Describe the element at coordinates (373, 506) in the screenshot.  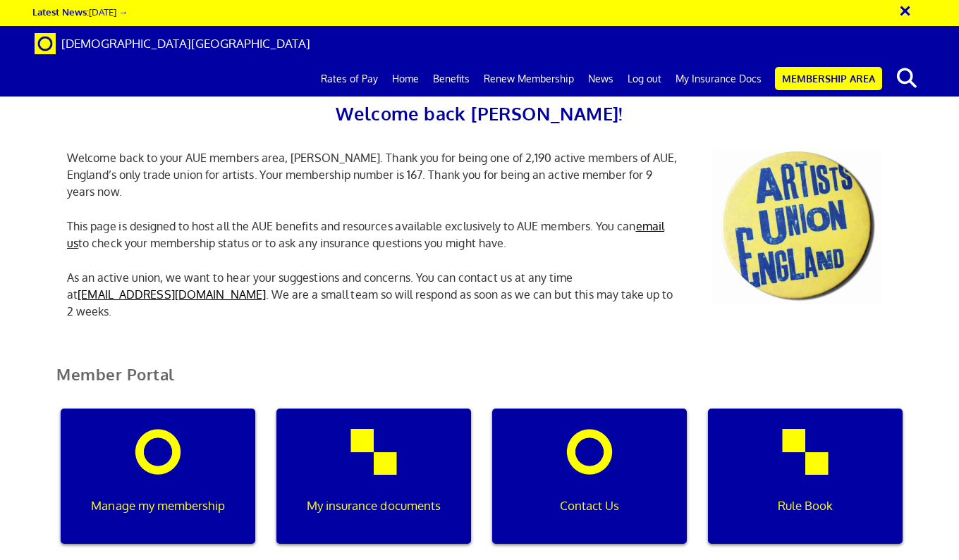
I see `p: My insurance documents` at that location.